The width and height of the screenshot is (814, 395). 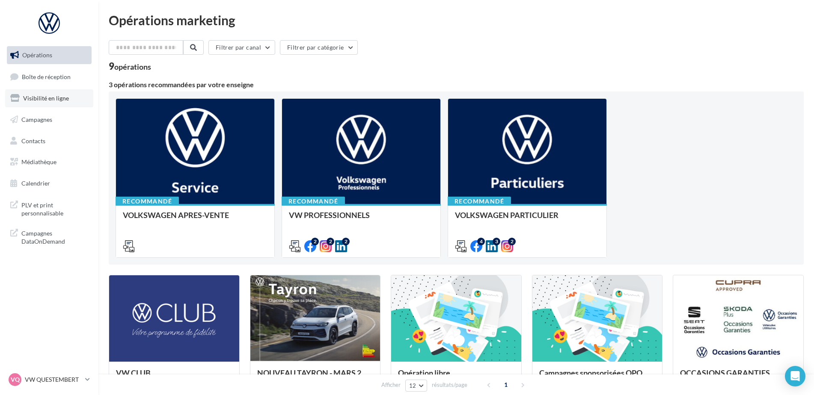 I want to click on div: Opération libre, so click(x=456, y=377).